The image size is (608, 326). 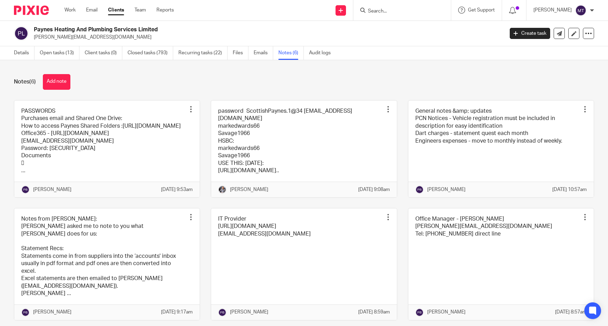 I want to click on h2: Paynes Heating And Plumbing Services Limited, so click(x=220, y=30).